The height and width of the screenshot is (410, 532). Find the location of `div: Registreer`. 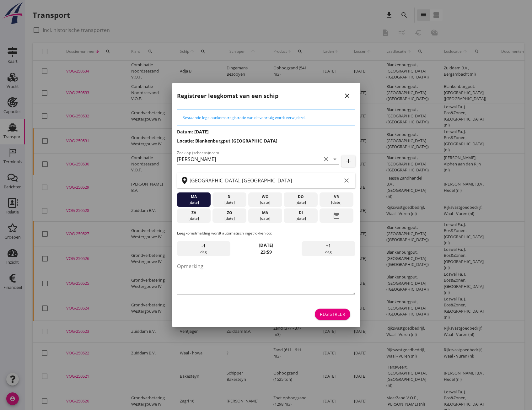

div: Registreer is located at coordinates (333, 314).